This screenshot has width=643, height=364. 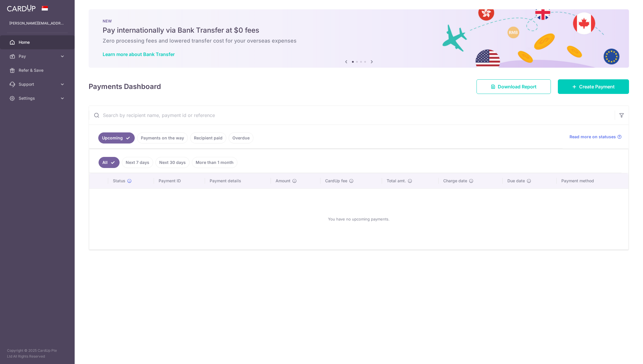 What do you see at coordinates (208, 138) in the screenshot?
I see `a: Recipient paid` at bounding box center [208, 138].